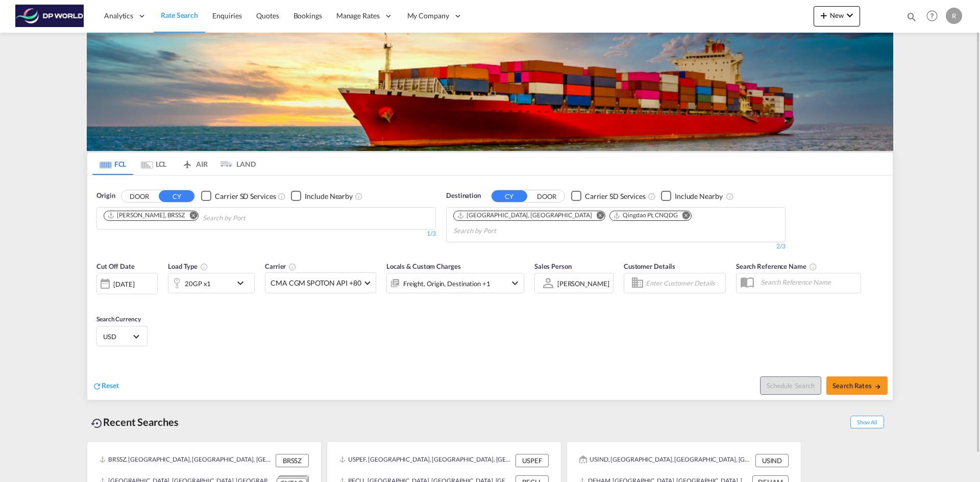 The width and height of the screenshot is (980, 482). What do you see at coordinates (204, 267) in the screenshot?
I see `md-icon: icon-information-outline` at bounding box center [204, 267].